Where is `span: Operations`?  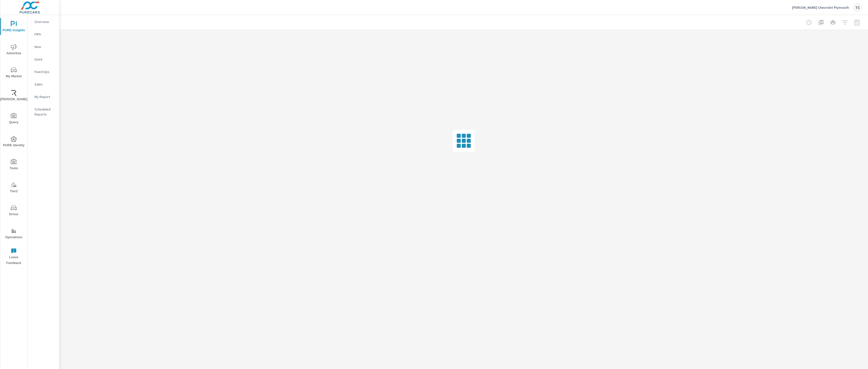
span: Operations is located at coordinates (13, 234).